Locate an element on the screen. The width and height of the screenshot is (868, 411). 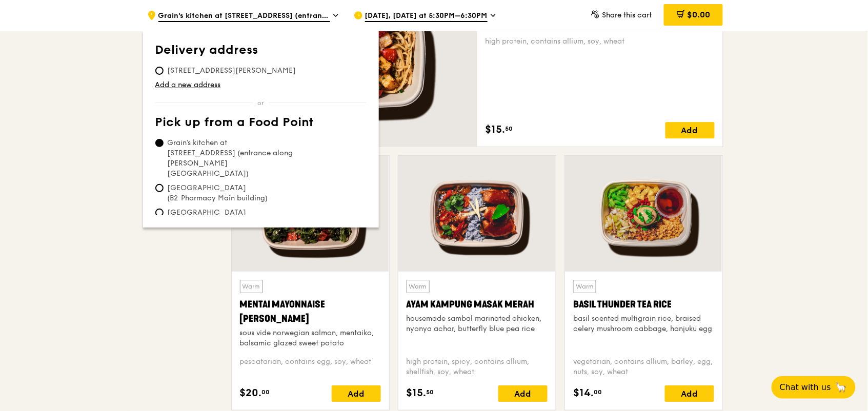
div: basil scented multigrain rice, braised celery mushroom cabbage, hanjuku egg is located at coordinates (643, 324).